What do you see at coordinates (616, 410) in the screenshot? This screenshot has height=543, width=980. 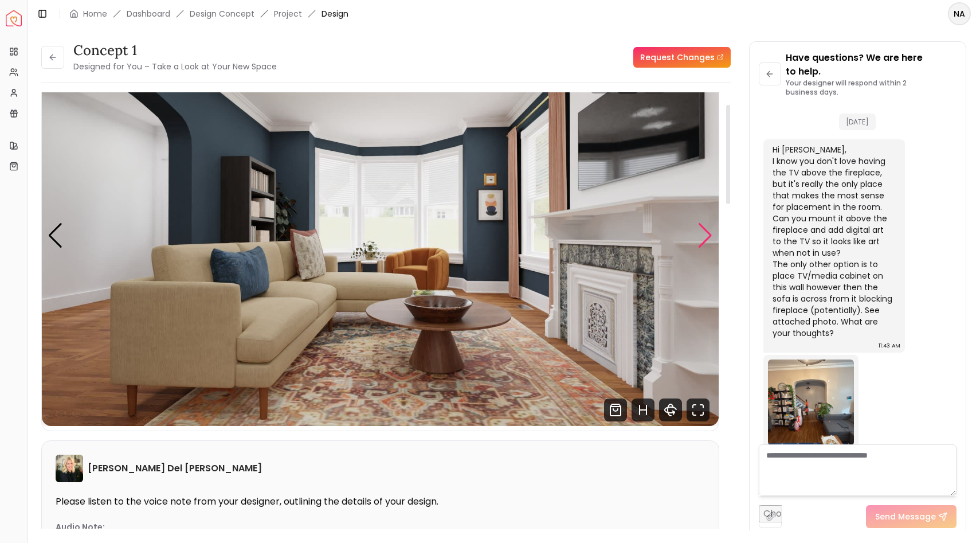 I see `svg: Shop Products from this design` at bounding box center [616, 410].